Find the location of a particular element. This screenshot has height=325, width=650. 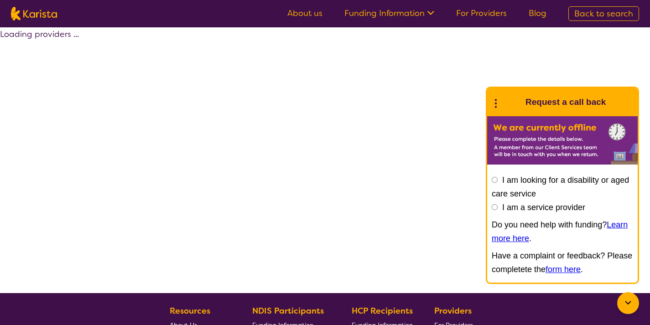

span: Back to search is located at coordinates (604, 14).